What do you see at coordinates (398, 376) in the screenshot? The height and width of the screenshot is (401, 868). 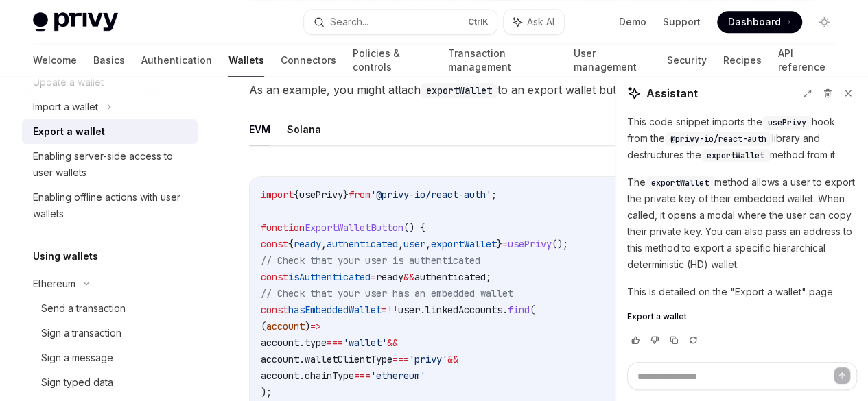 I see `span: 'ethereum'` at bounding box center [398, 376].